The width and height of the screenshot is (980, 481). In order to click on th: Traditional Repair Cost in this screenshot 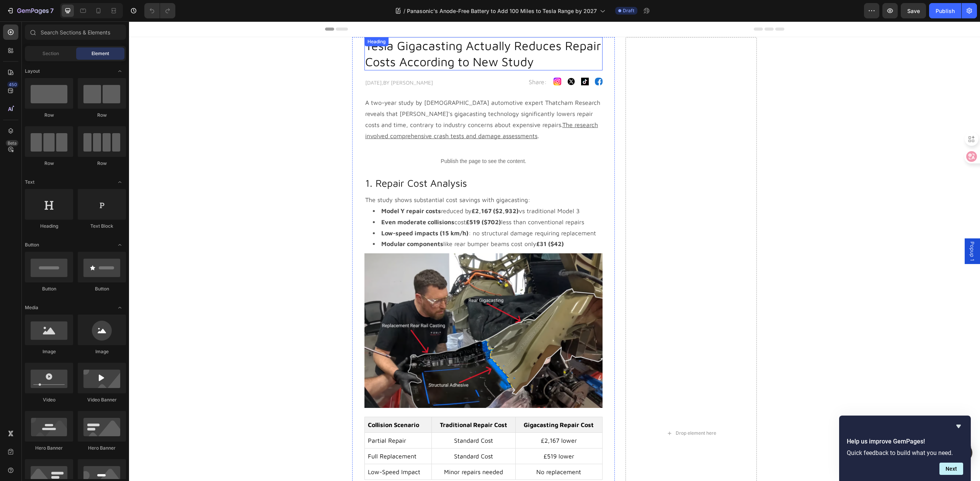, I will do `click(344, 404)`.